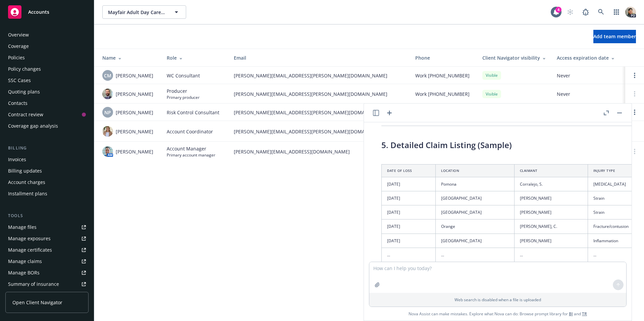 Image resolution: width=644 pixels, height=321 pixels. What do you see at coordinates (47, 284) in the screenshot?
I see `a: Summary of insurance` at bounding box center [47, 284].